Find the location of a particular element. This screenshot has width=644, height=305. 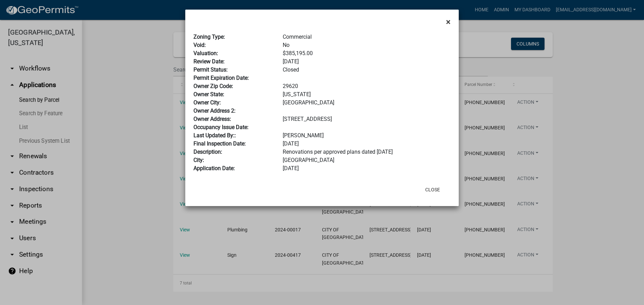

b: Owner City: is located at coordinates (207, 102).